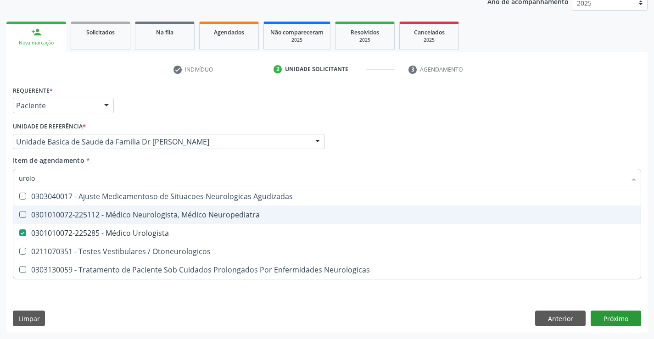  I want to click on label: Unidade de referência, so click(49, 127).